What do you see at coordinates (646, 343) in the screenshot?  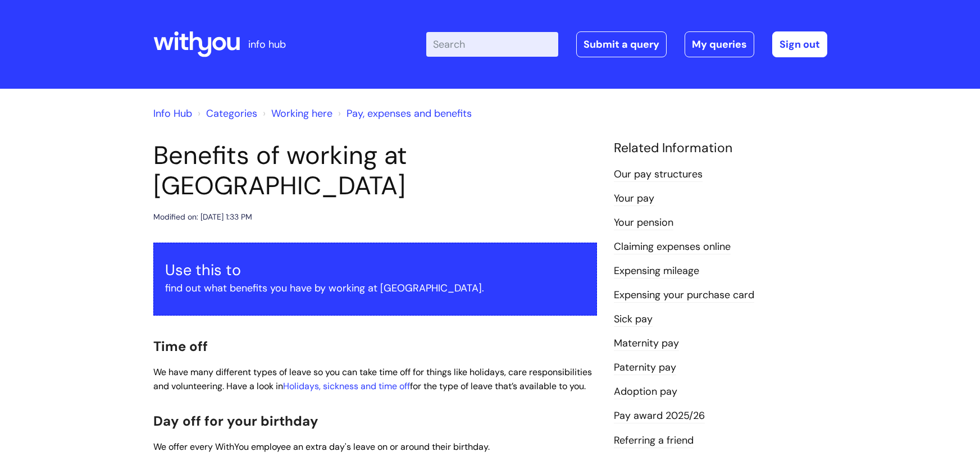 I see `a: Maternity pay` at bounding box center [646, 343].